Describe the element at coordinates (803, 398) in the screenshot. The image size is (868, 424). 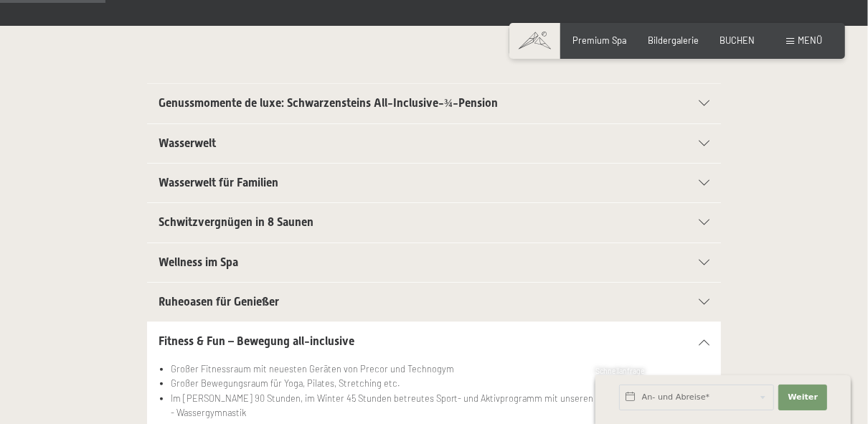
I see `button: Weiter` at that location.